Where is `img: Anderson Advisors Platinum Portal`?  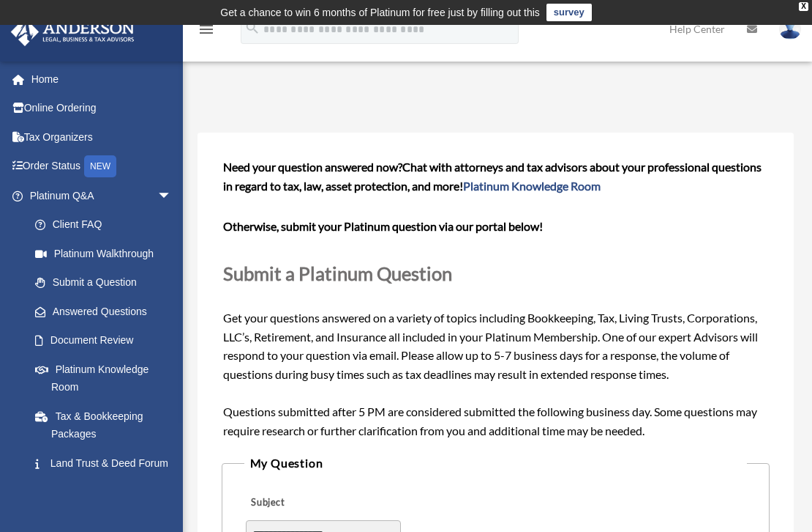
img: Anderson Advisors Platinum Portal is located at coordinates (73, 32).